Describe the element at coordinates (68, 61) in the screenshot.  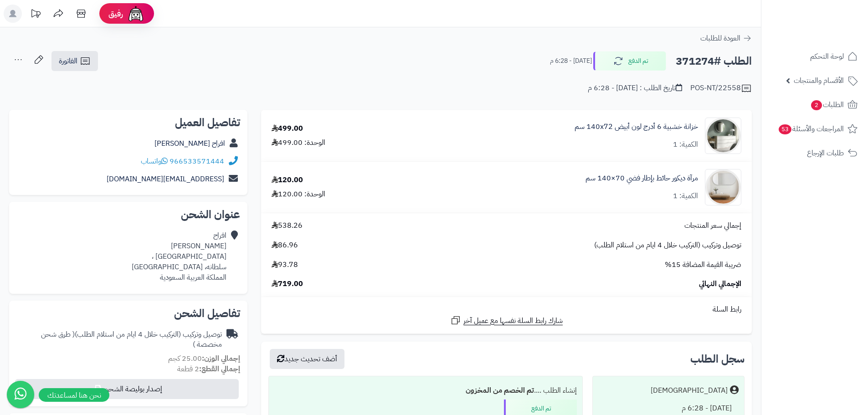
I see `span: الفاتورة` at that location.